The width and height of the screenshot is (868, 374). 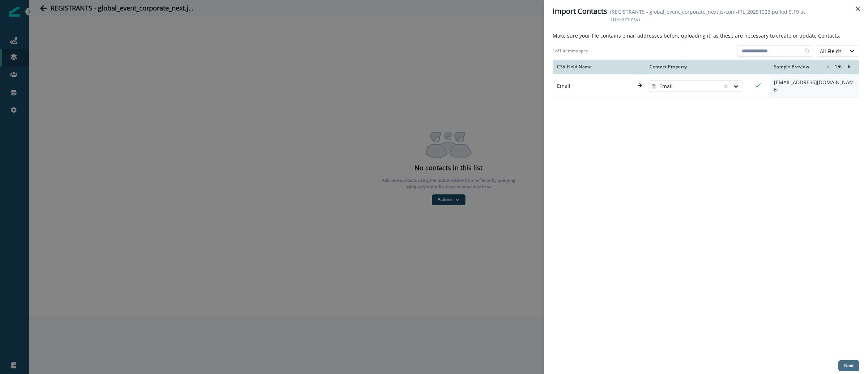 I want to click on div: All Fields, so click(x=831, y=51).